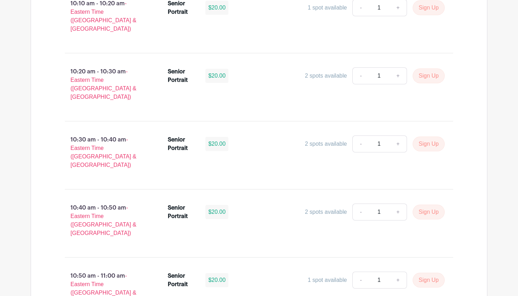  What do you see at coordinates (105, 84) in the screenshot?
I see `p: 10:20 am - 10:30 am` at bounding box center [105, 84].